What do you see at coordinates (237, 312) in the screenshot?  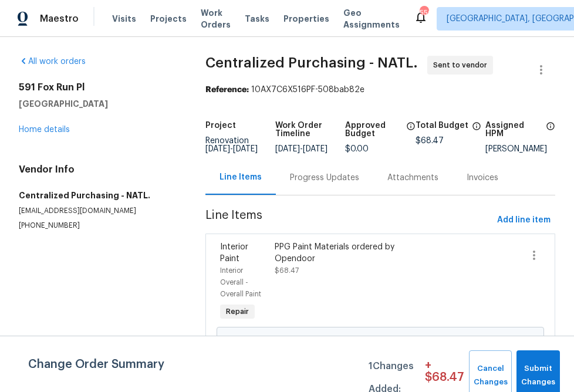 I see `span: Repair` at bounding box center [237, 312].